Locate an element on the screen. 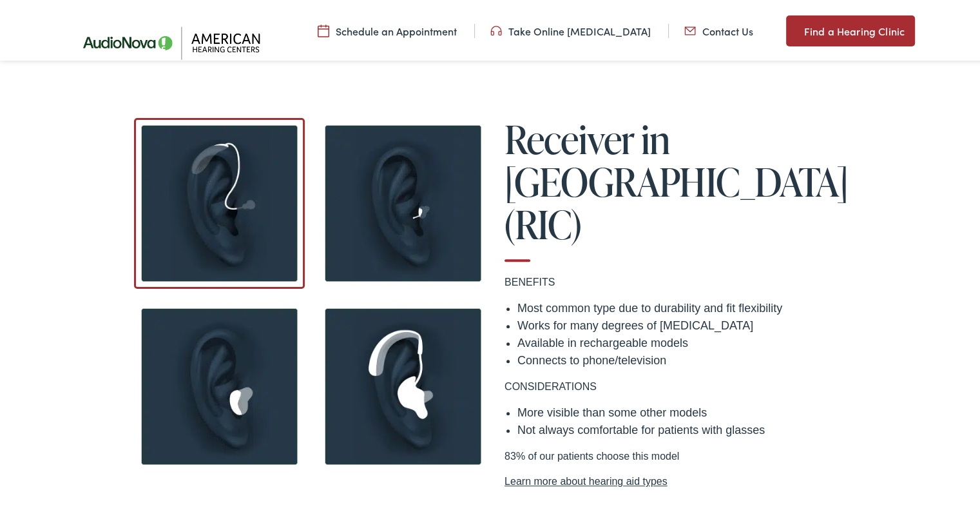 Image resolution: width=980 pixels, height=510 pixels. img: A rendering of an over the ear receiver in canal hearing aid style is located at coordinates (403, 383).